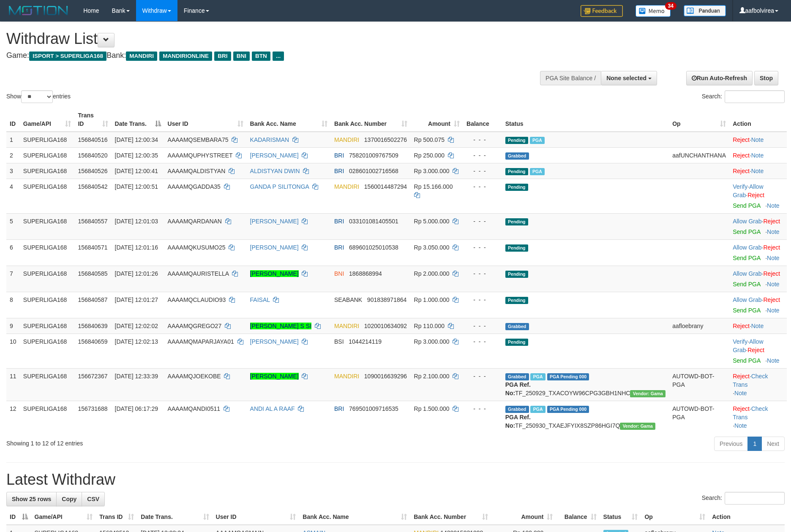  I want to click on span: Rp 2.100.000, so click(432, 376).